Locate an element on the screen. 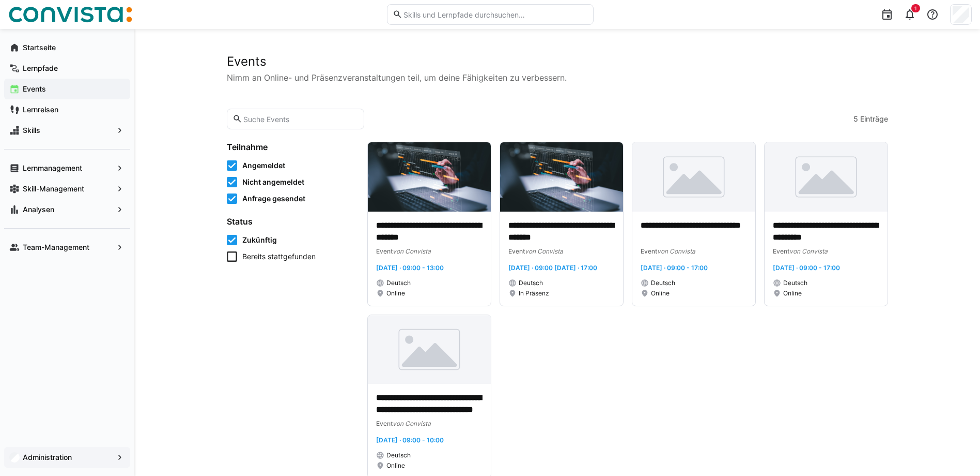 The width and height of the screenshot is (980, 476). span: Einträge is located at coordinates (874, 119).